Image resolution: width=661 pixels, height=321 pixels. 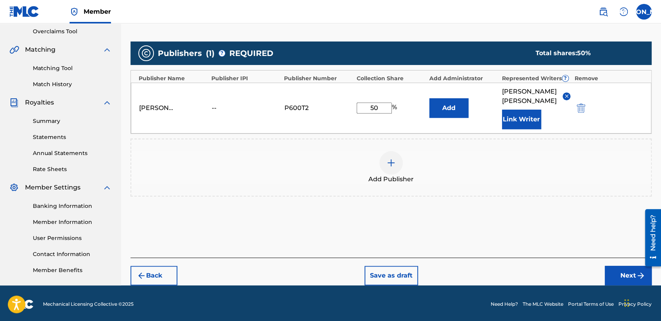 What do you see at coordinates (142, 275) in the screenshot?
I see `img: 7ee5dd4eb1f8a8e3ef2f.svg` at bounding box center [142, 275].